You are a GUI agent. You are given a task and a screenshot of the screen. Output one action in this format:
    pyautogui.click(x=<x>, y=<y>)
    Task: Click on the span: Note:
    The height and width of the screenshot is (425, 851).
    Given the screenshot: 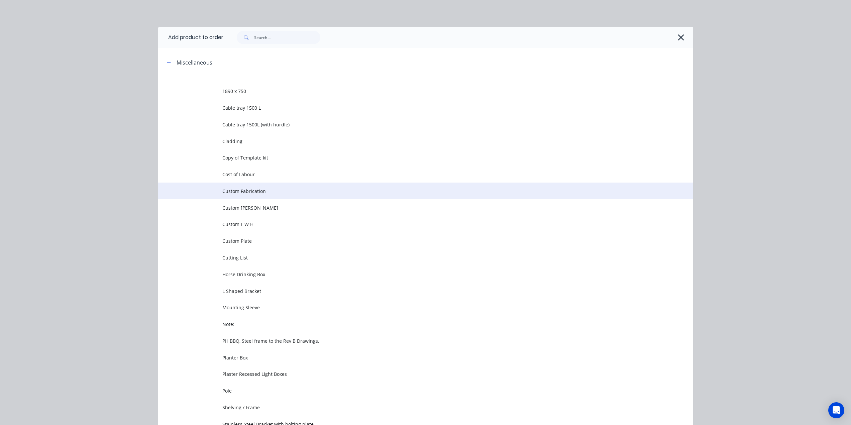 What is the action you would take?
    pyautogui.click(x=411, y=324)
    